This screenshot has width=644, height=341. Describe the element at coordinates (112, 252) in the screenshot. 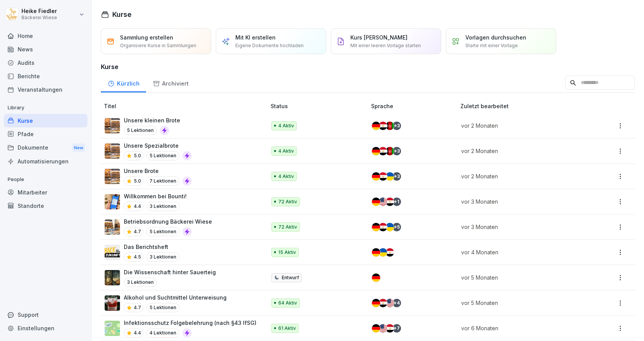

I see `img: w05lm3fuwaednkql9iblmewi.png` at that location.